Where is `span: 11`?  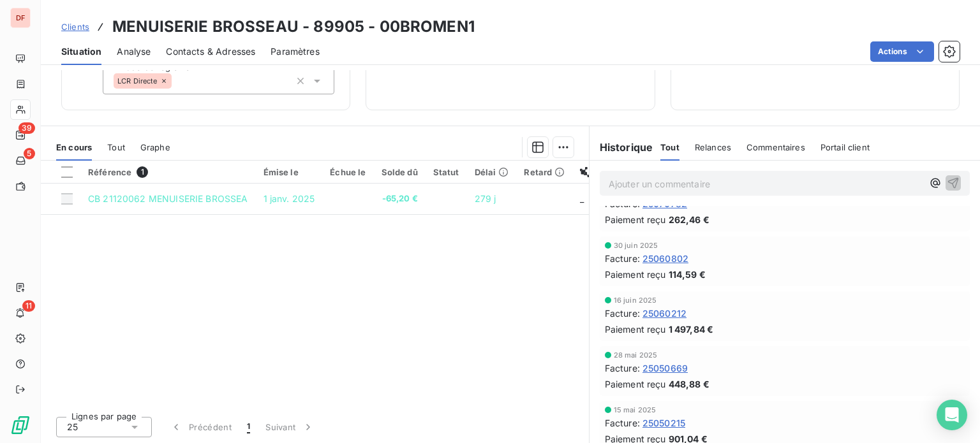
span: 11 is located at coordinates (29, 306).